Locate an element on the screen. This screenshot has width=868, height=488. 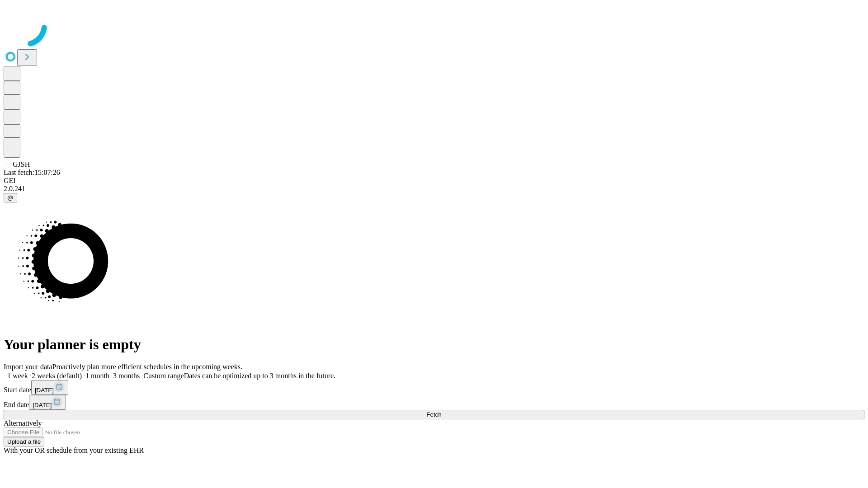
span: 3 months is located at coordinates (126, 375).